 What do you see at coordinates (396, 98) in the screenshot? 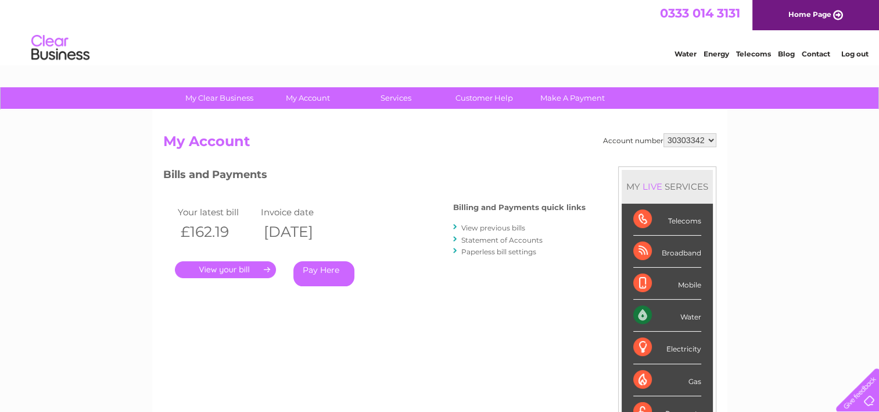
I see `a: Services` at bounding box center [396, 98].